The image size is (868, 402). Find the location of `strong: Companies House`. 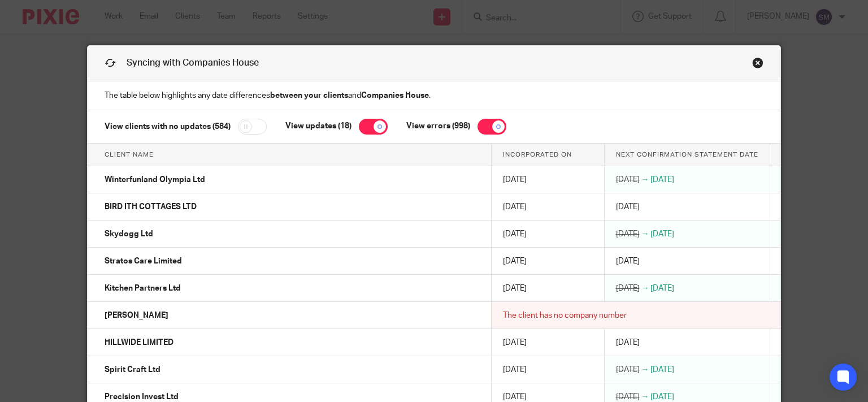

strong: Companies House is located at coordinates (395, 95).